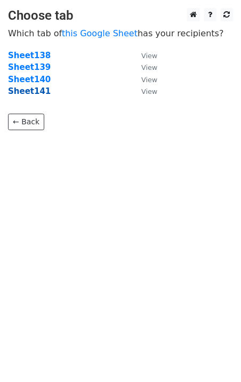 The image size is (241, 382). Describe the element at coordinates (29, 67) in the screenshot. I see `strong: Sheet139` at that location.